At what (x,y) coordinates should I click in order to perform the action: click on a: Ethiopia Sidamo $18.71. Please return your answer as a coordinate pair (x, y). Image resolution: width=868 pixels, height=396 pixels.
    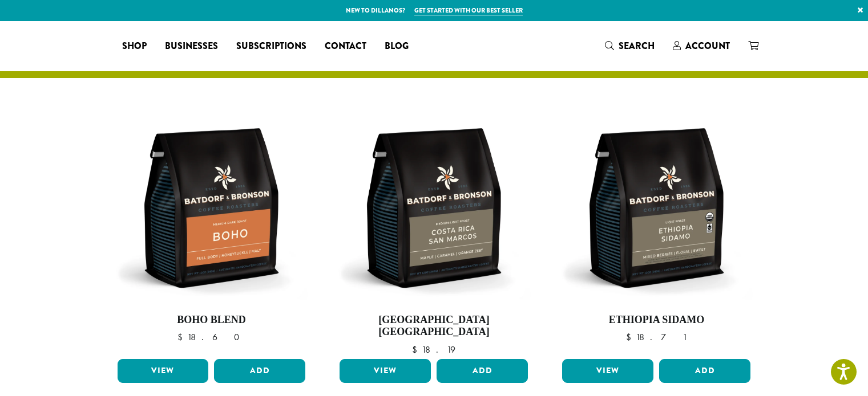
    Looking at the image, I should click on (657, 233).